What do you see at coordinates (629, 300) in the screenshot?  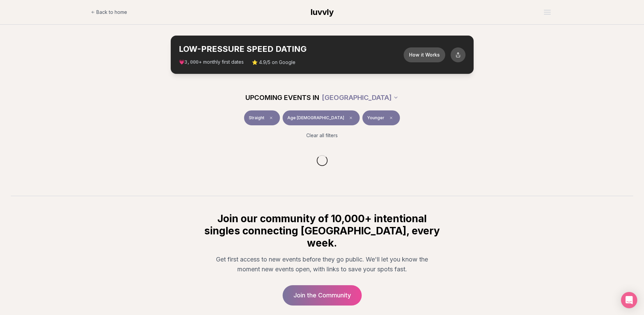 I see `div: Open Intercom Messenger` at bounding box center [629, 300].